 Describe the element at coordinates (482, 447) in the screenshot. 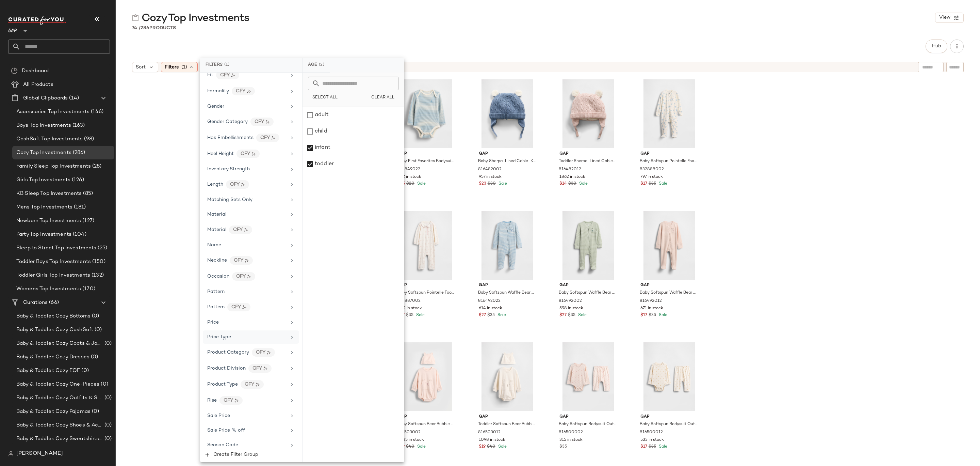

I see `span: $19` at that location.